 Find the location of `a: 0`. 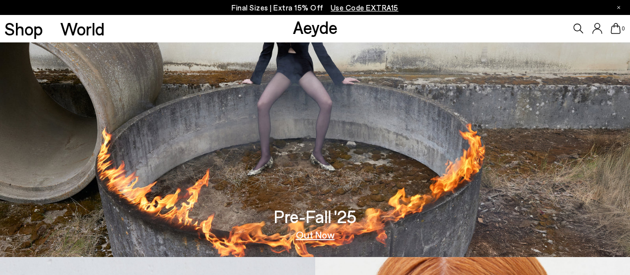

a: 0 is located at coordinates (616, 28).